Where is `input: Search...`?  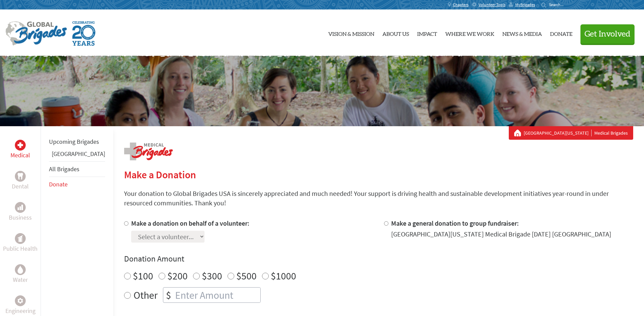
input: Search... is located at coordinates (558, 4).